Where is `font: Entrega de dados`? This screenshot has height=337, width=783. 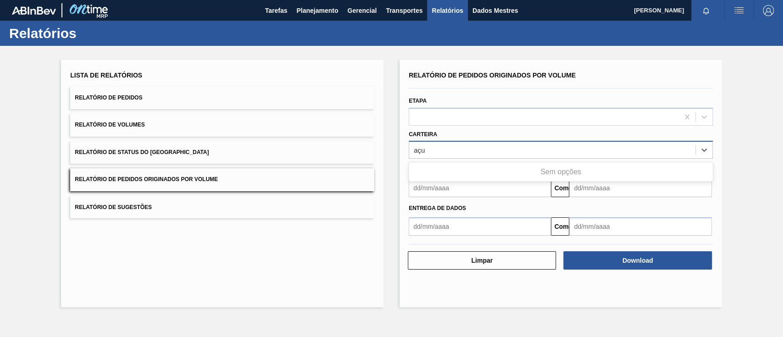 font: Entrega de dados is located at coordinates (437, 208).